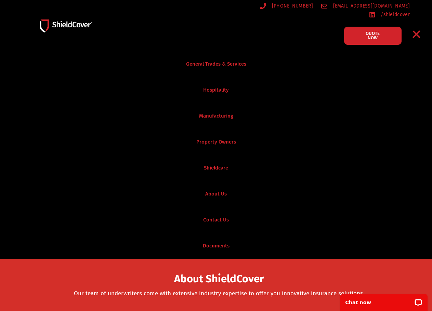 The image size is (432, 311). What do you see at coordinates (372, 36) in the screenshot?
I see `span: QUOTE NOW` at bounding box center [372, 36].